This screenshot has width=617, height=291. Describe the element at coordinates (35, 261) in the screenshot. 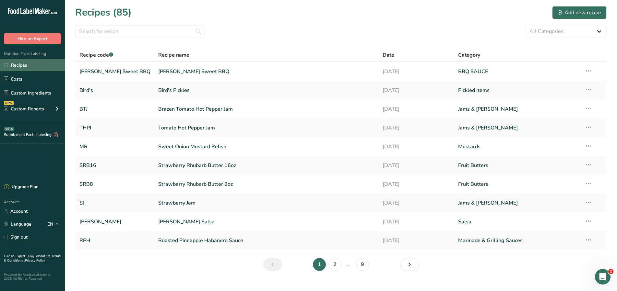

I see `a: Privacy Policy` at that location.